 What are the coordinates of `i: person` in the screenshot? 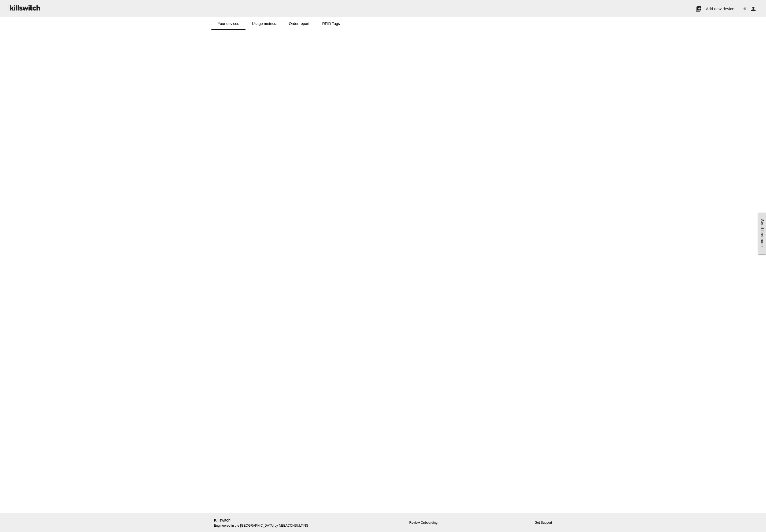 It's located at (754, 9).